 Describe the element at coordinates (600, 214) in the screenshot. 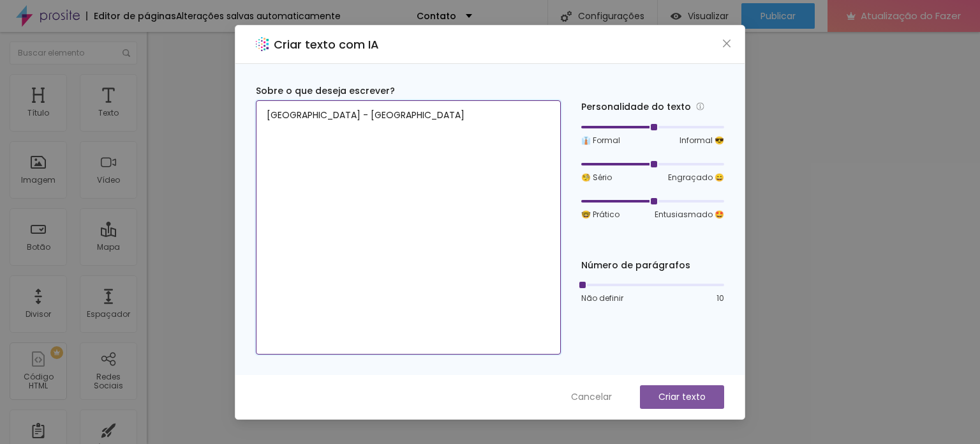

I see `font: 🤓 Prático` at that location.